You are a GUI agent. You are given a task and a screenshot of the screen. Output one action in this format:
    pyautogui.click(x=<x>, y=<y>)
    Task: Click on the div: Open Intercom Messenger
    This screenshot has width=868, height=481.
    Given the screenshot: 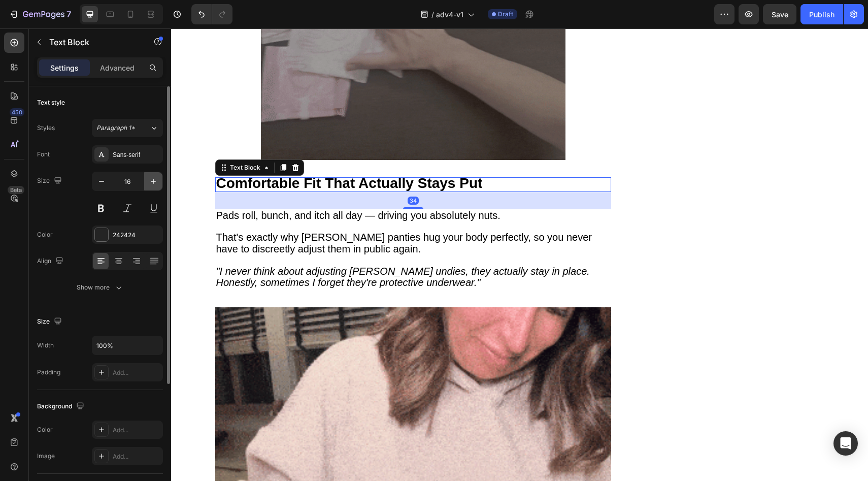 What is the action you would take?
    pyautogui.click(x=845, y=443)
    